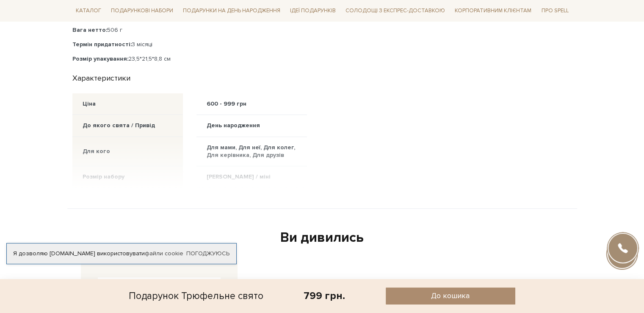  I want to click on a: Корпоративним клієнтам, so click(493, 11).